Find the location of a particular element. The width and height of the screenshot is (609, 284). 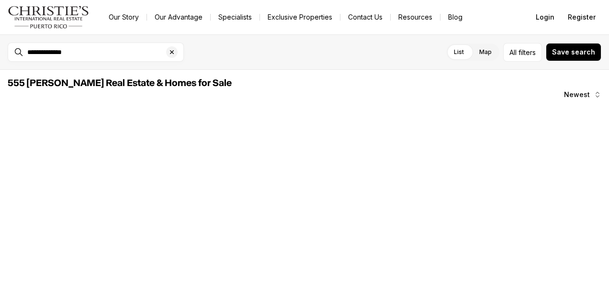

button: Login is located at coordinates (545, 17).